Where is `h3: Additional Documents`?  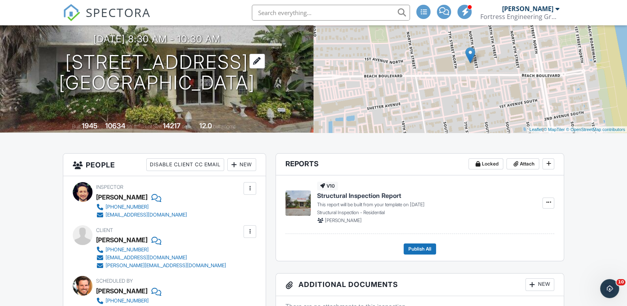 h3: Additional Documents is located at coordinates (420, 284).